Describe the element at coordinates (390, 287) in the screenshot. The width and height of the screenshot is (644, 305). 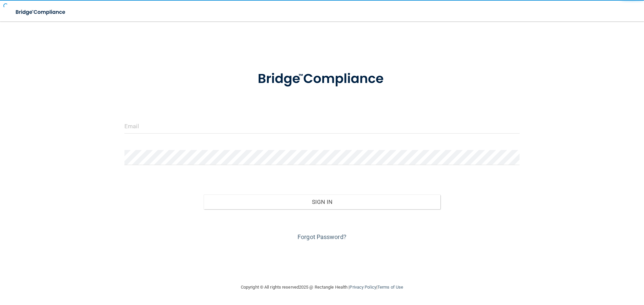
I see `a: Terms of Use` at that location.